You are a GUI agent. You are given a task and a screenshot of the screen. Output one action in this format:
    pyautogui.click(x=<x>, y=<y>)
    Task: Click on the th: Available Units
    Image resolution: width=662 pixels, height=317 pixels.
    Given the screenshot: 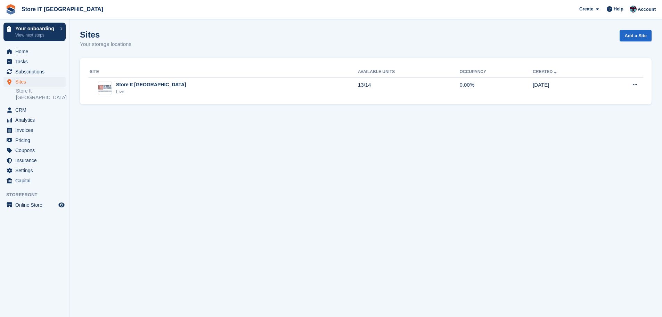 What is the action you would take?
    pyautogui.click(x=409, y=72)
    